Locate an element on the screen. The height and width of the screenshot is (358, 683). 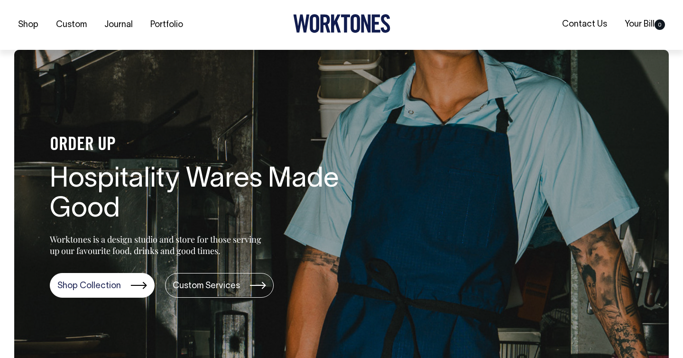
h4: ORDER UP is located at coordinates (202, 145).